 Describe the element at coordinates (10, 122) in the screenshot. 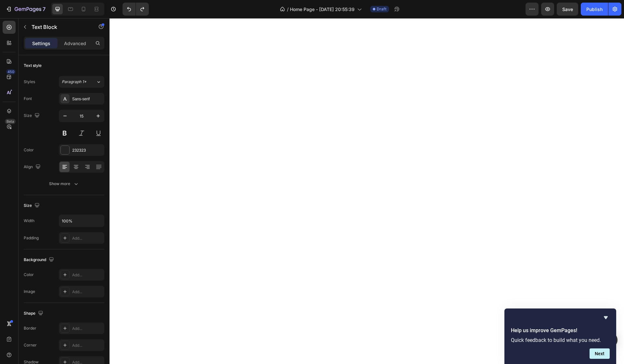

I see `div: Beta` at that location.